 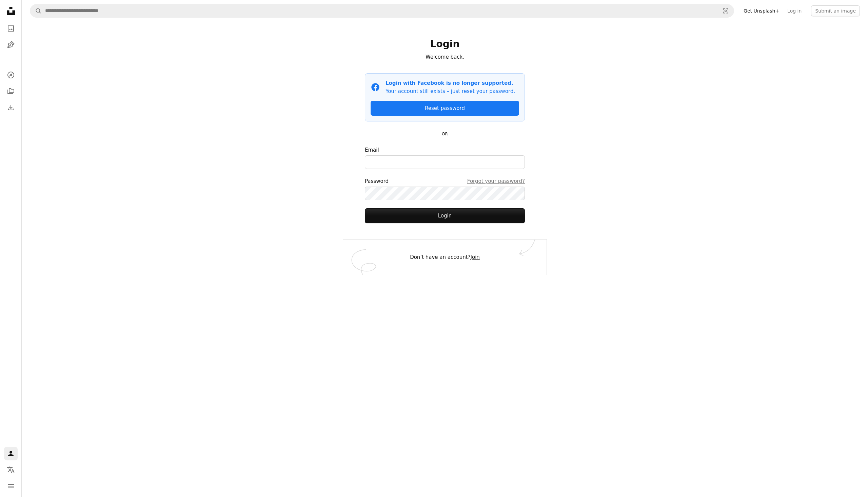 I want to click on a: Photos, so click(x=11, y=29).